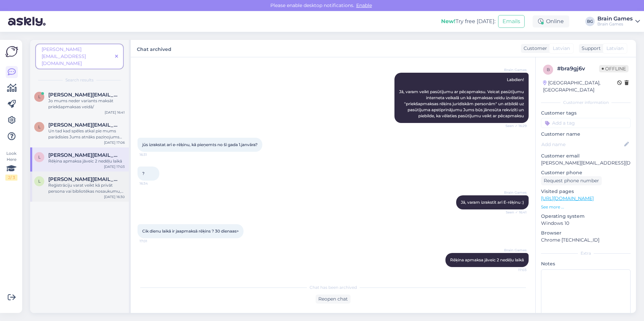 This screenshot has width=644, height=321. Describe the element at coordinates (191, 231) in the screenshot. I see `span: Cik dienu laikā ir jaapmaksā rēķins ? 30 dienaas>` at that location.